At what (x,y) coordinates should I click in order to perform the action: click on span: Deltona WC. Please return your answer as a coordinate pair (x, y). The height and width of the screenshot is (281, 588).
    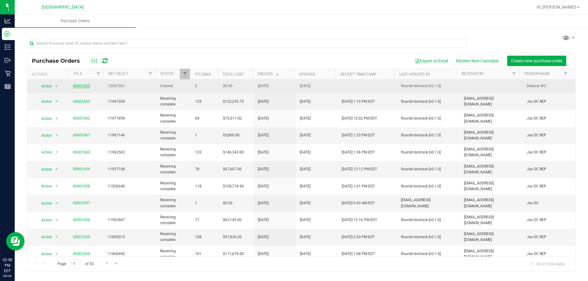
    Looking at the image, I should click on (549, 86).